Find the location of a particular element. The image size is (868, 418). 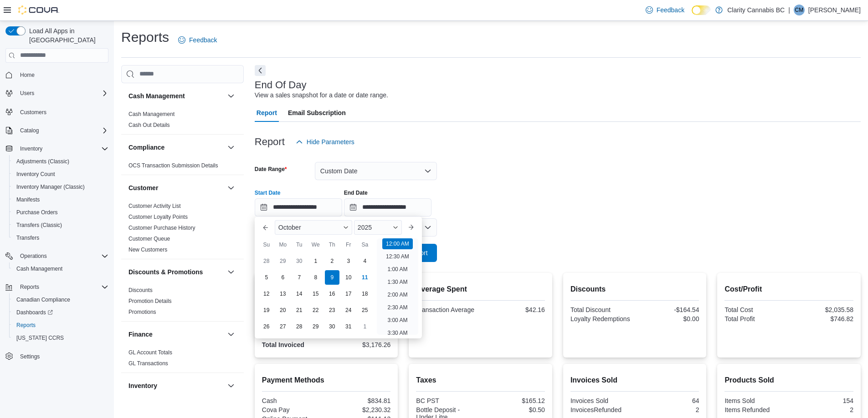

button: Previous Month is located at coordinates (265, 227).